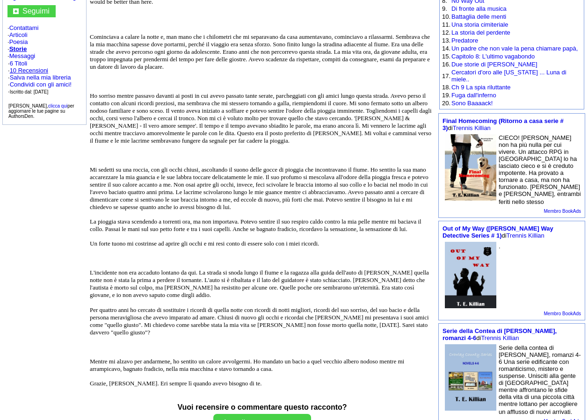  Describe the element at coordinates (446, 48) in the screenshot. I see `font: 14.` at that location.